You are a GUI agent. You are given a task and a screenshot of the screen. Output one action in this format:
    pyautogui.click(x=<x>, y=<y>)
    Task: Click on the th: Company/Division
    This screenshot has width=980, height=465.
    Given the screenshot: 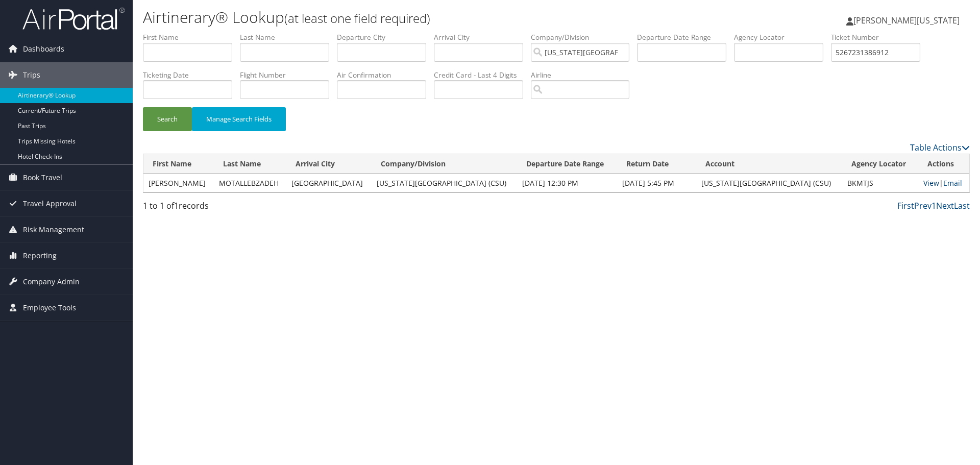 What is the action you would take?
    pyautogui.click(x=444, y=164)
    